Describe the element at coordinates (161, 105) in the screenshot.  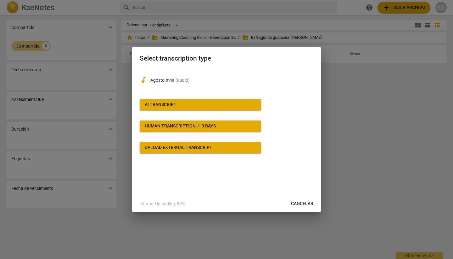
I see `div: AI Transcript` at that location.